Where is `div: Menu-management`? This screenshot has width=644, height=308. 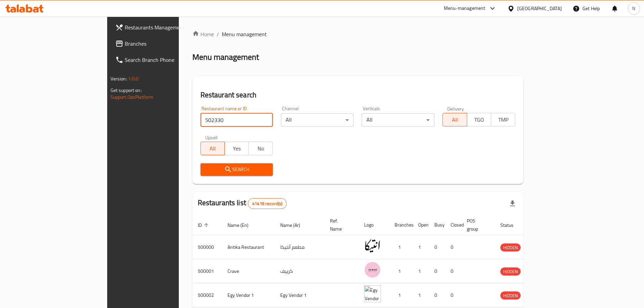
div: Menu-management is located at coordinates (464, 9).